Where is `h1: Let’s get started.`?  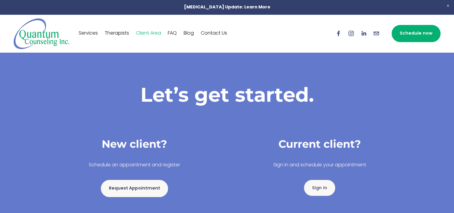
h1: Let’s get started. is located at coordinates (227, 94).